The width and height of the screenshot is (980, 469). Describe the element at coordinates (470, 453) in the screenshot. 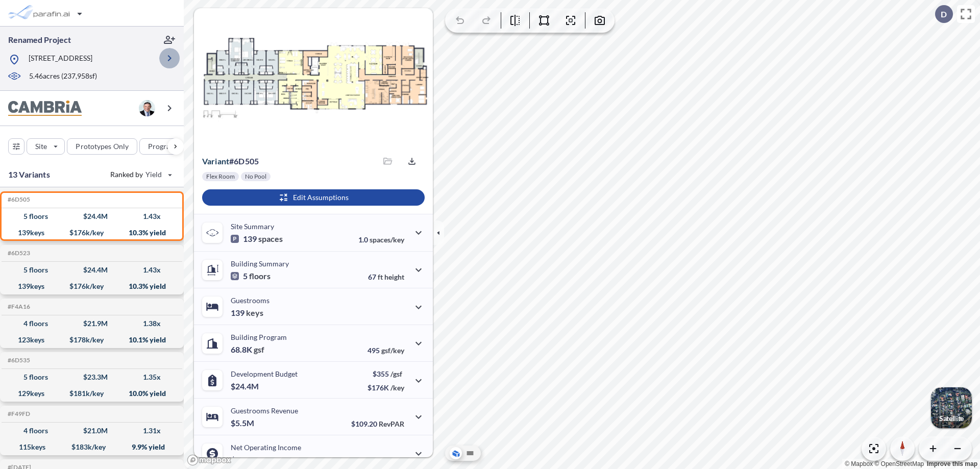

I see `button: Site Plan` at that location.